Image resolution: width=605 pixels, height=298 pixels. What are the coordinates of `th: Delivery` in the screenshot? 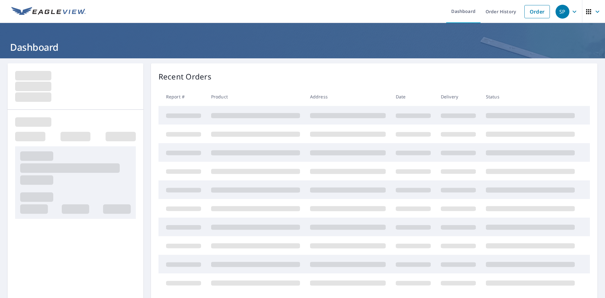 It's located at (458, 96).